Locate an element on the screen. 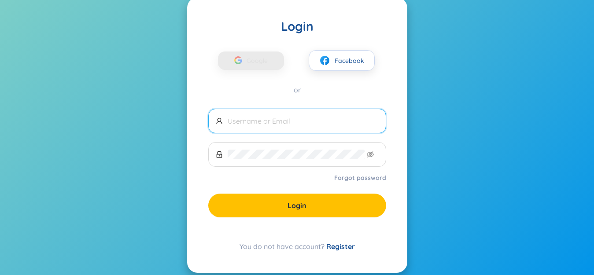 Image resolution: width=594 pixels, height=275 pixels. button: facebookFacebook is located at coordinates (342, 60).